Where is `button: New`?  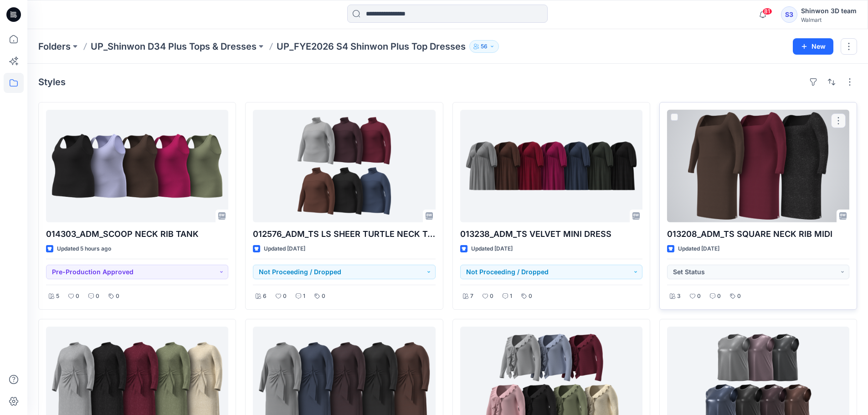 button: New is located at coordinates (812, 47).